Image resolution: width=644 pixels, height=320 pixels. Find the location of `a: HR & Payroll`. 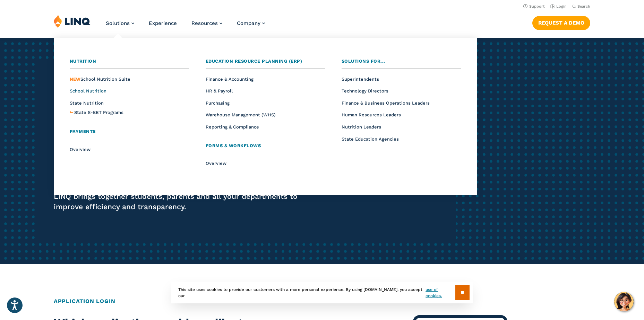

a: HR & Payroll is located at coordinates (219, 91).